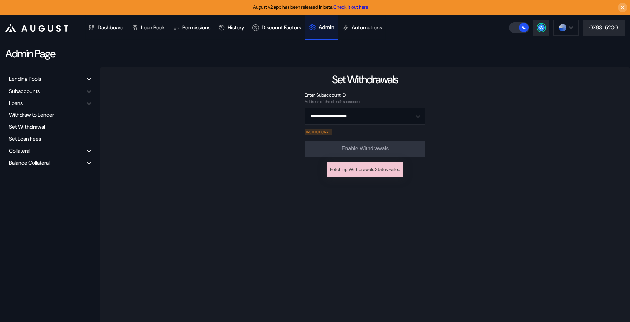 The width and height of the screenshot is (630, 322). What do you see at coordinates (365, 116) in the screenshot?
I see `button: Open menu` at bounding box center [365, 116].